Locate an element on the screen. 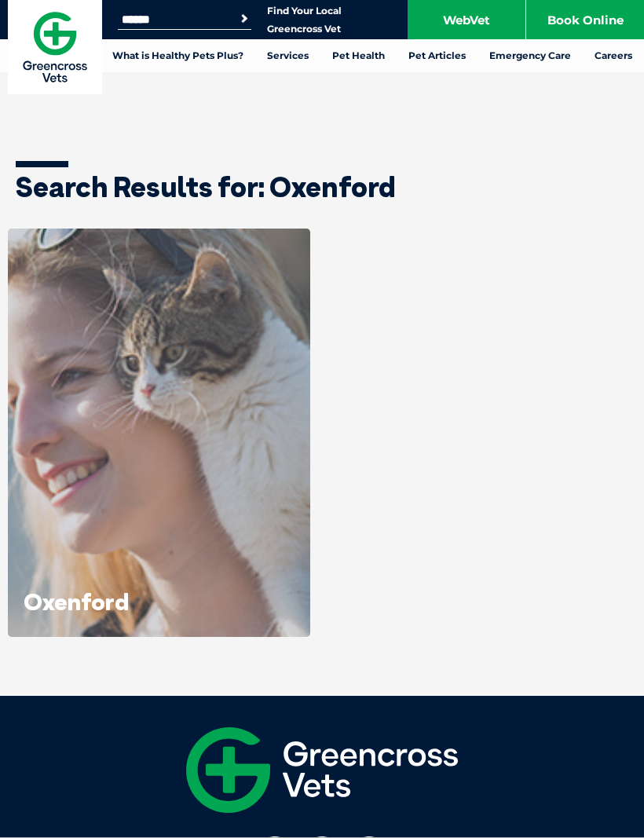 This screenshot has width=644, height=838. a: Oxenford is located at coordinates (76, 602).